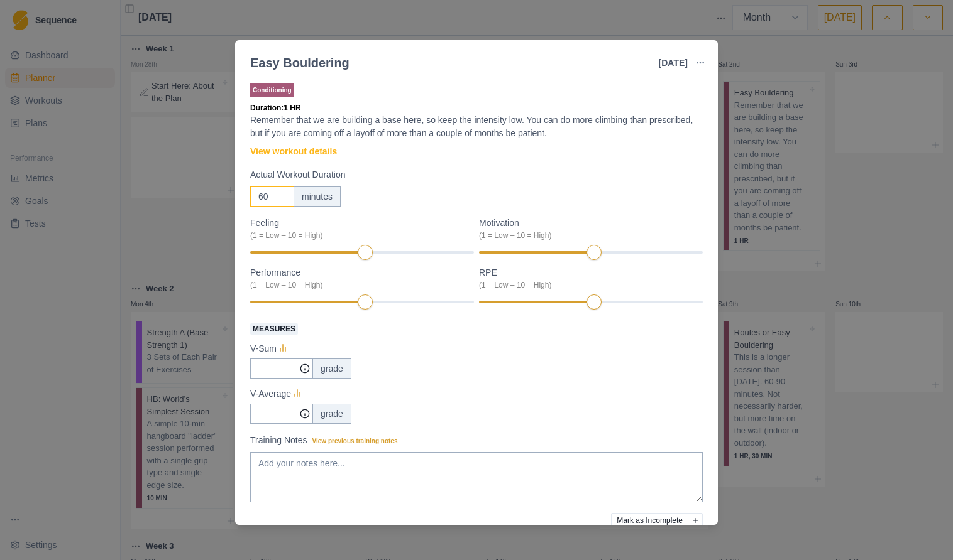  Describe the element at coordinates (274, 329) in the screenshot. I see `span: Measures` at that location.